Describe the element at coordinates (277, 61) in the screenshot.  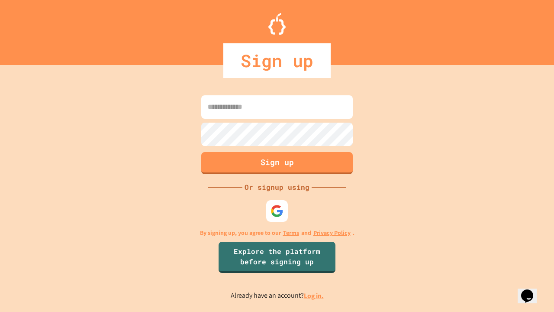
I see `div: Sign up` at that location.